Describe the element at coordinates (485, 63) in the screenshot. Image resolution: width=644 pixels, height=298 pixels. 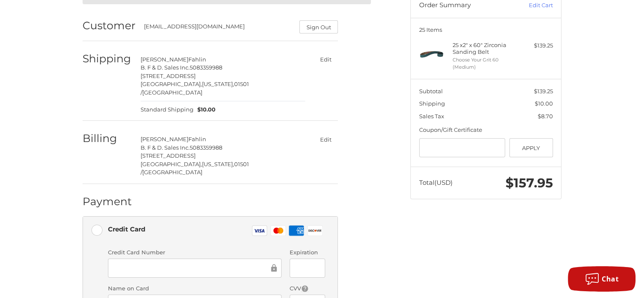
I see `li: Choose Your Grit 60 (Medium)` at that location.